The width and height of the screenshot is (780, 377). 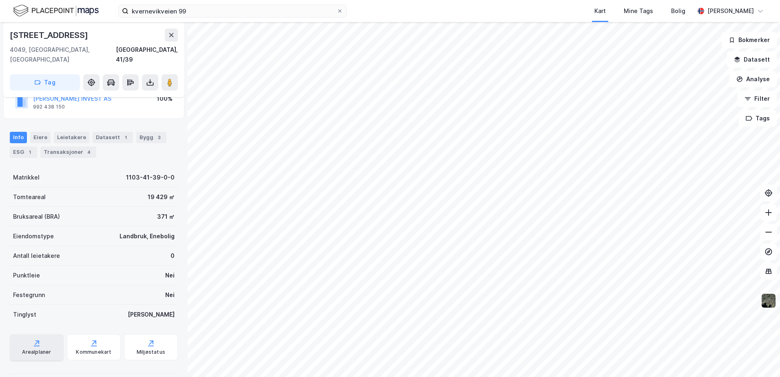 I want to click on div: 3, so click(x=159, y=137).